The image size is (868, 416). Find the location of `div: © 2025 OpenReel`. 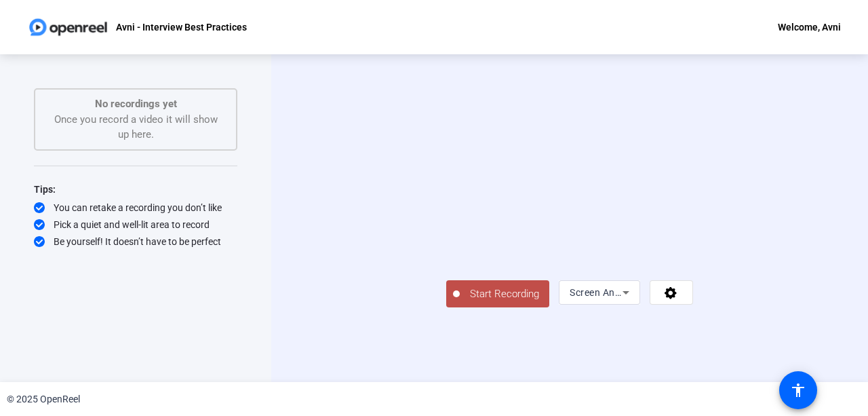

div: © 2025 OpenReel is located at coordinates (44, 399).